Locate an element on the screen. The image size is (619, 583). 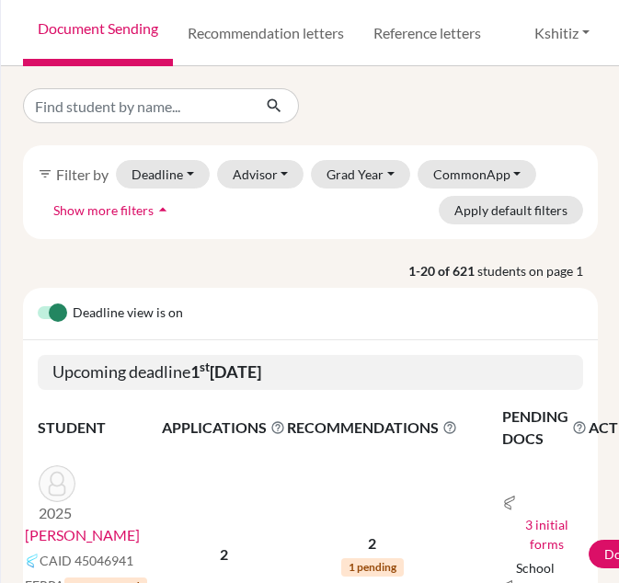
span: APPLICATIONS is located at coordinates (224, 428).